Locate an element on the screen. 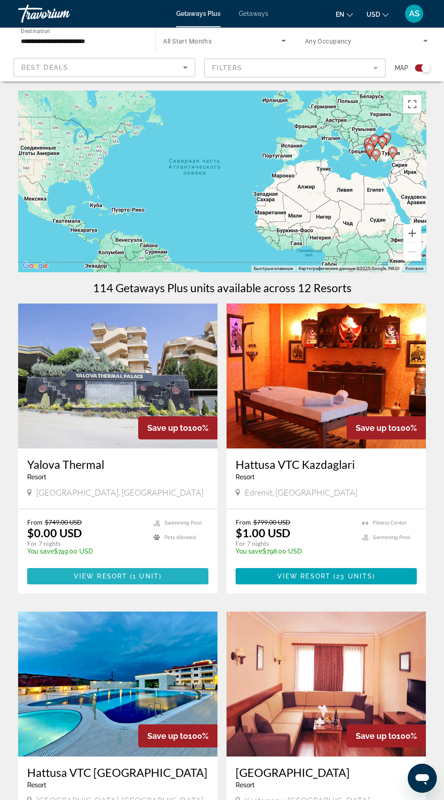 This screenshot has width=444, height=800. button: View Resort(1 unit) is located at coordinates (118, 576).